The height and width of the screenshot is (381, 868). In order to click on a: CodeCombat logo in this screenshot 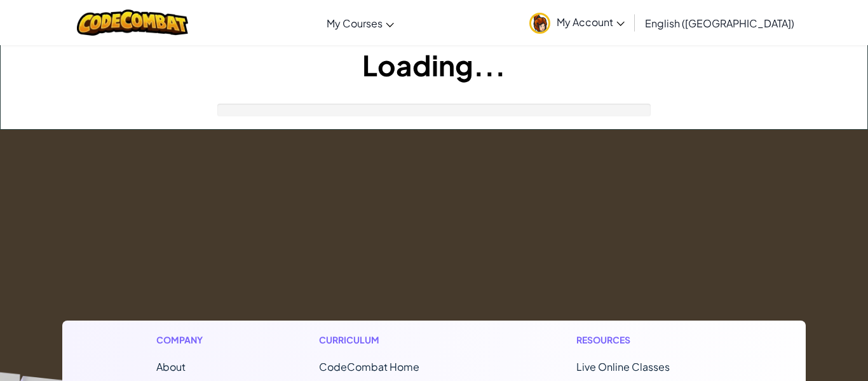, I will do `click(132, 22)`.